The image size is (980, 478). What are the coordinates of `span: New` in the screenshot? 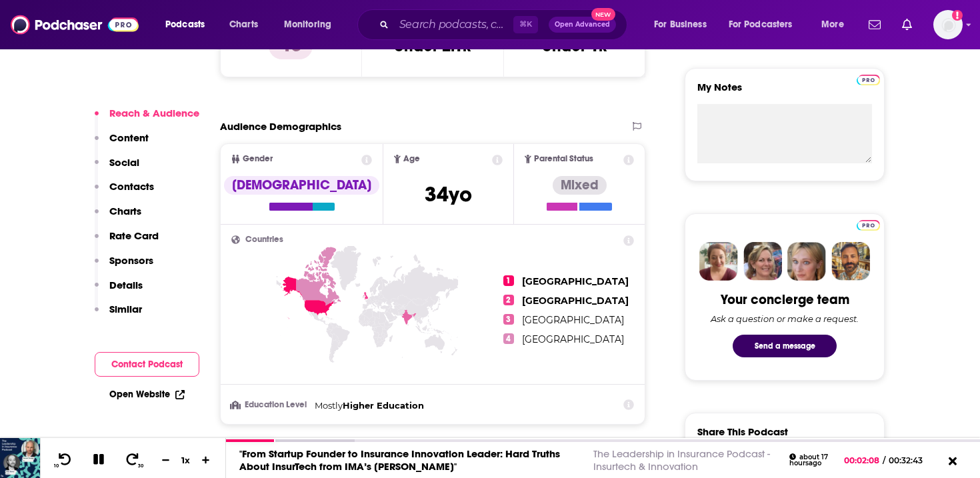 It's located at (604, 14).